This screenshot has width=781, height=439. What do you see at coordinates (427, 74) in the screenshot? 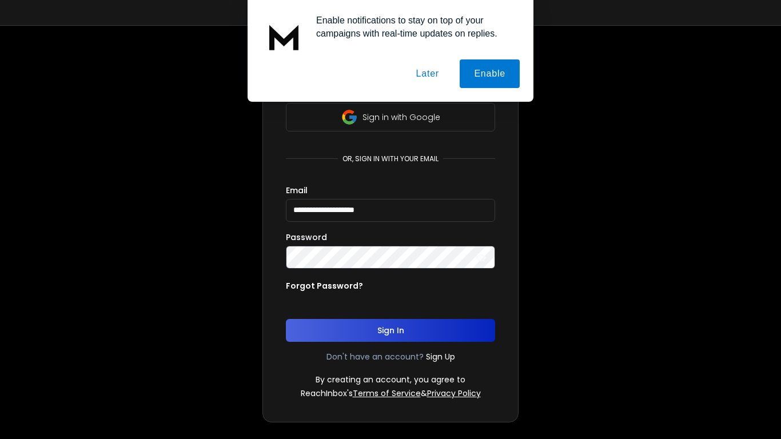
I see `button: Later` at bounding box center [427, 74].